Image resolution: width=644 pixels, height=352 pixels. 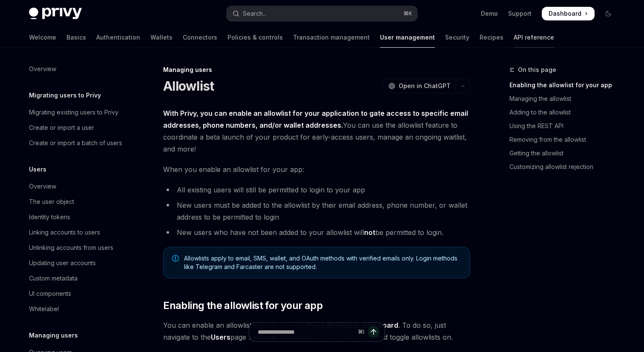 What do you see at coordinates (255, 38) in the screenshot?
I see `a: Policies & controls` at bounding box center [255, 38].